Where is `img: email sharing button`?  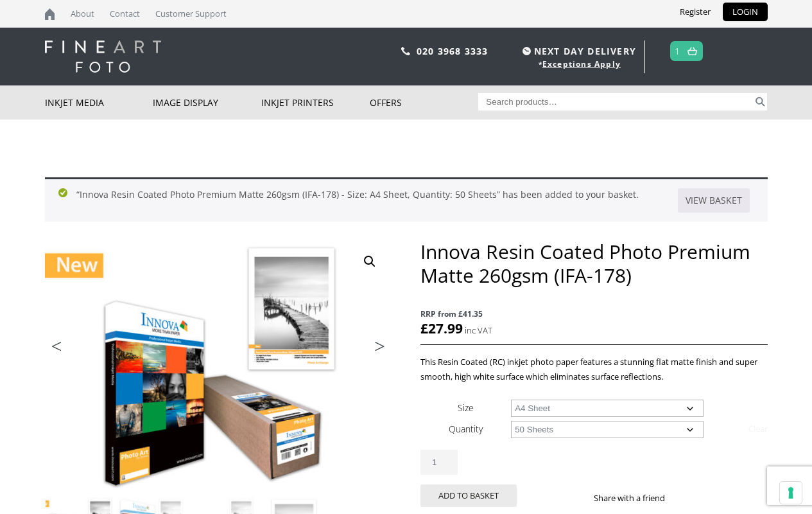 img: email sharing button is located at coordinates (717, 498).